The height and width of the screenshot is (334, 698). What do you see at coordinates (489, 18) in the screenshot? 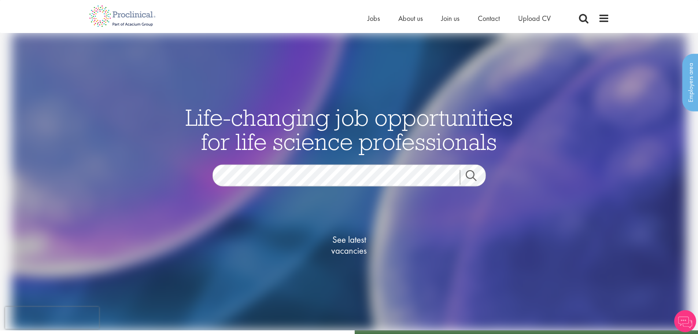
I see `span: Contact` at bounding box center [489, 18].